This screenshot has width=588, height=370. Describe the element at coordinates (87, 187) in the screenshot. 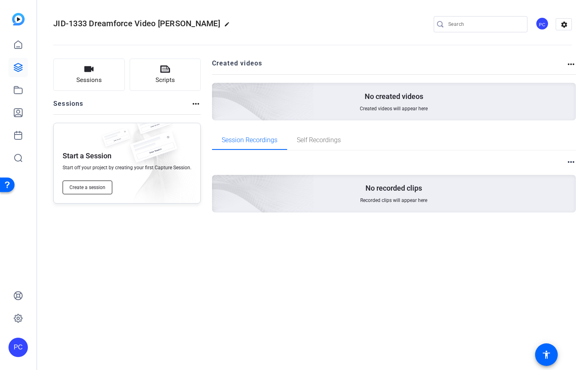

I see `button: Create a session` at that location.